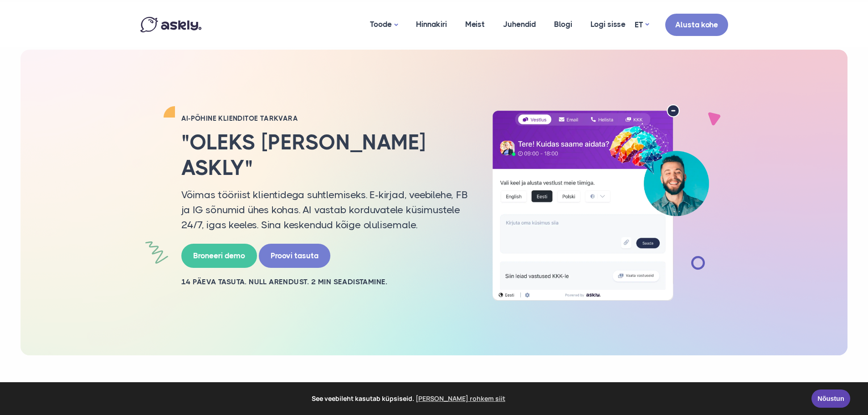  What do you see at coordinates (409, 398) in the screenshot?
I see `span: See veebileht kasutab küpsiseid.` at bounding box center [409, 398].